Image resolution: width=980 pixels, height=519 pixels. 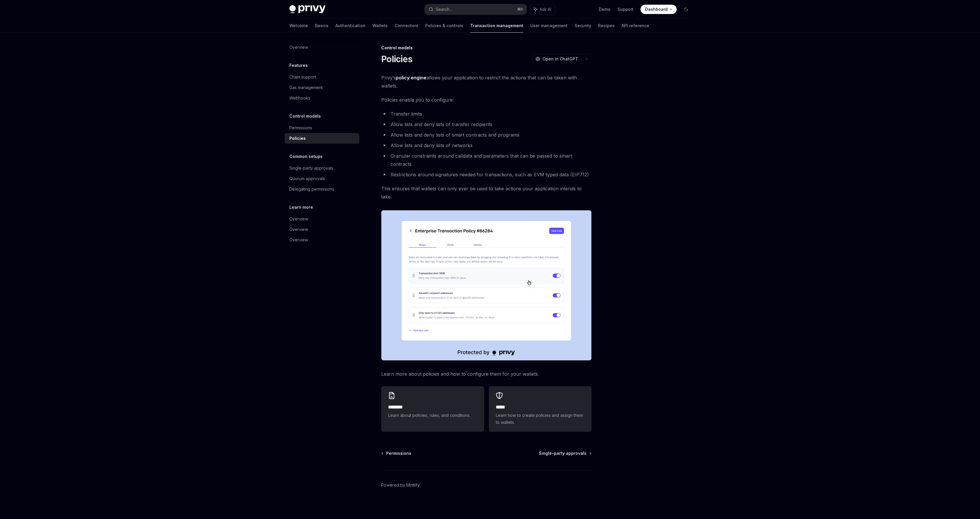 I want to click on div: Single-party approvals, so click(x=311, y=168).